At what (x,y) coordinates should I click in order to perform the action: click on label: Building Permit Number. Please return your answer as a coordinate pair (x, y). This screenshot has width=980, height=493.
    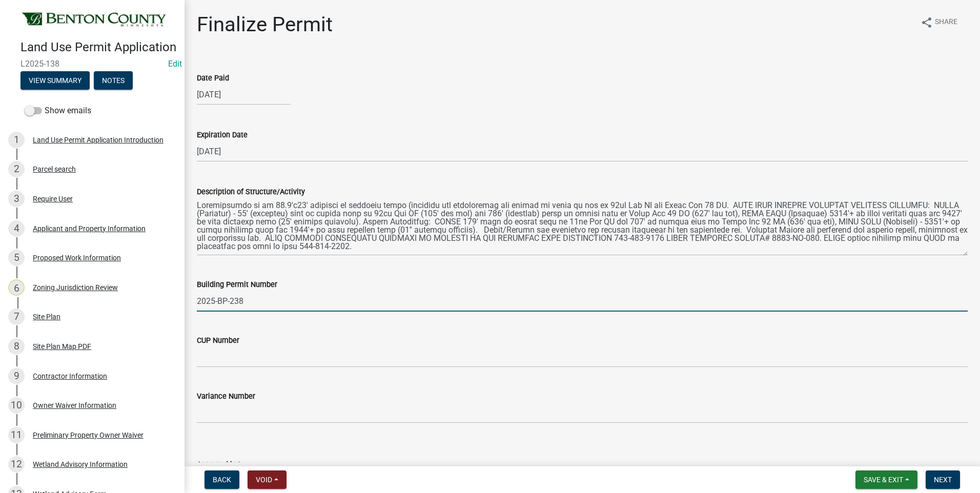
    Looking at the image, I should click on (237, 285).